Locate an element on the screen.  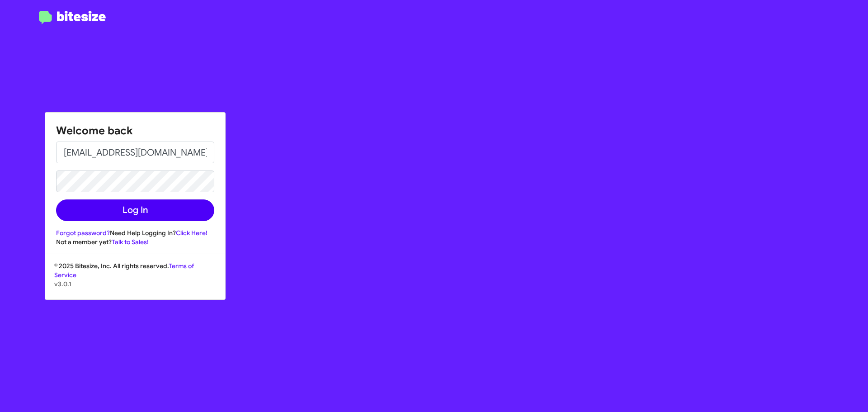
div: Need Help Logging In? is located at coordinates (135, 233).